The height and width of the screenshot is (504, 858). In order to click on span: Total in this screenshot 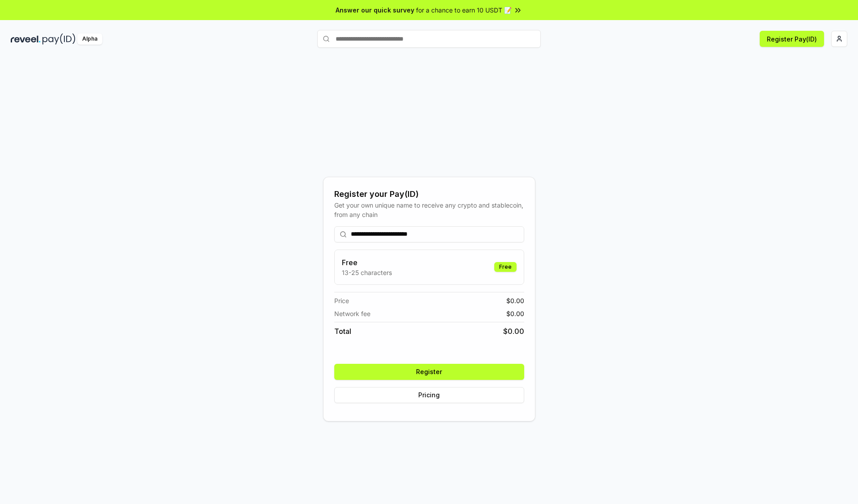, I will do `click(343, 332)`.